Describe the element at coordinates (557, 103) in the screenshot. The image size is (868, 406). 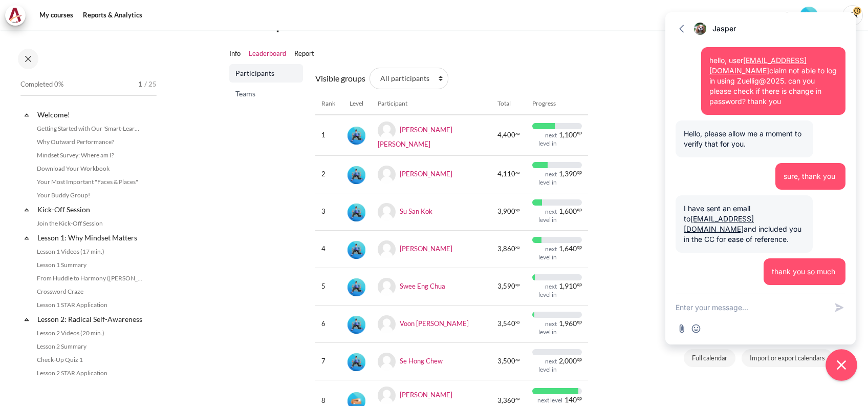
I see `th: Progress` at that location.